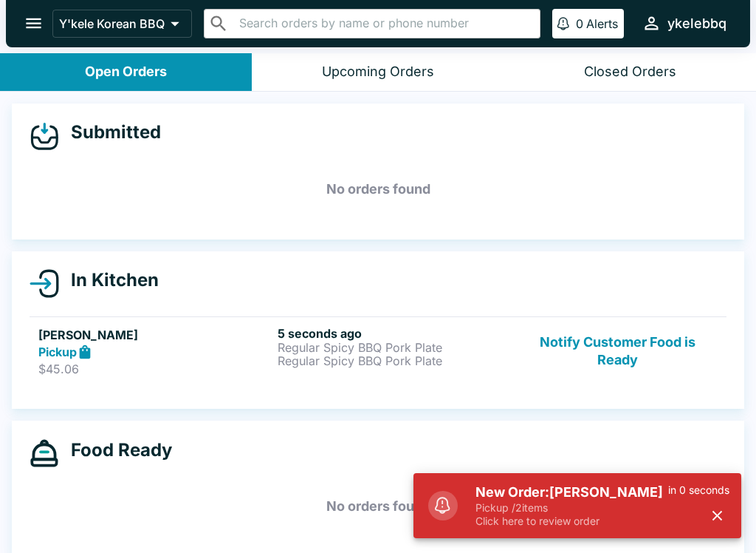 This screenshot has height=553, width=756. I want to click on p: 0, so click(580, 24).